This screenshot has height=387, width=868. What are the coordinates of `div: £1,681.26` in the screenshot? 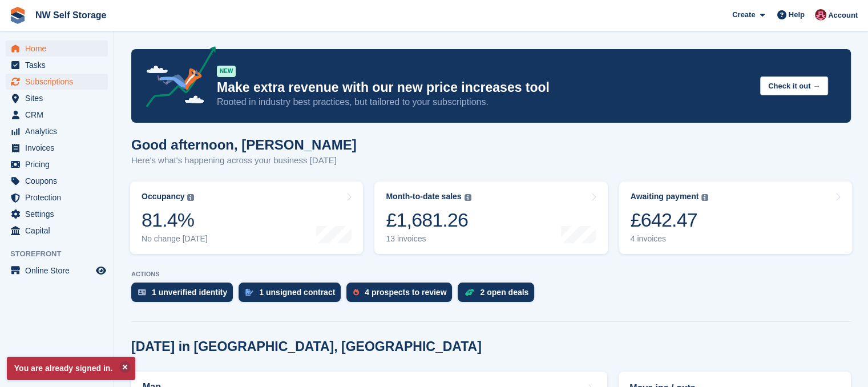 It's located at (428, 220).